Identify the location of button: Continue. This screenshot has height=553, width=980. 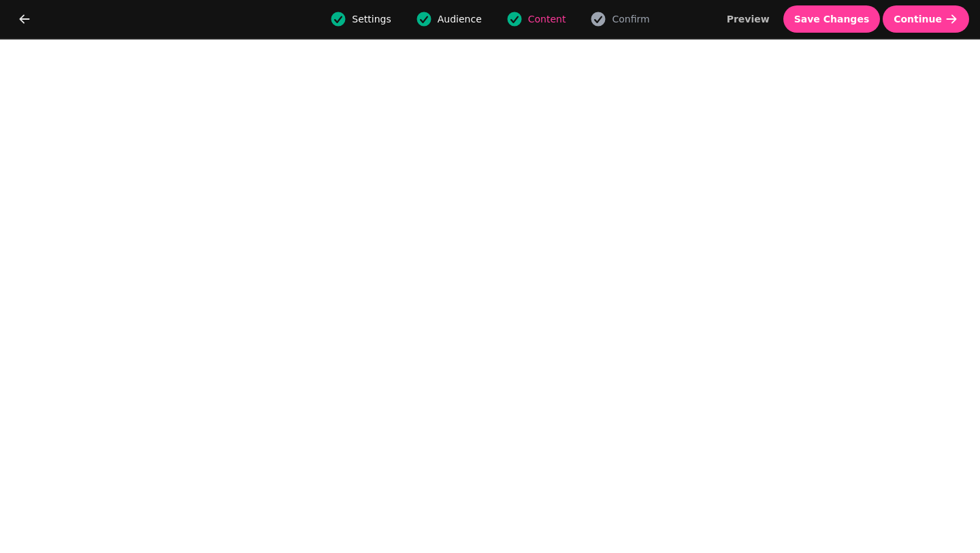
(925, 19).